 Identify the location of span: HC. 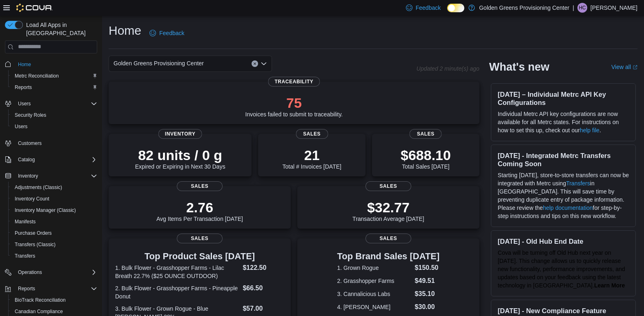
(582, 8).